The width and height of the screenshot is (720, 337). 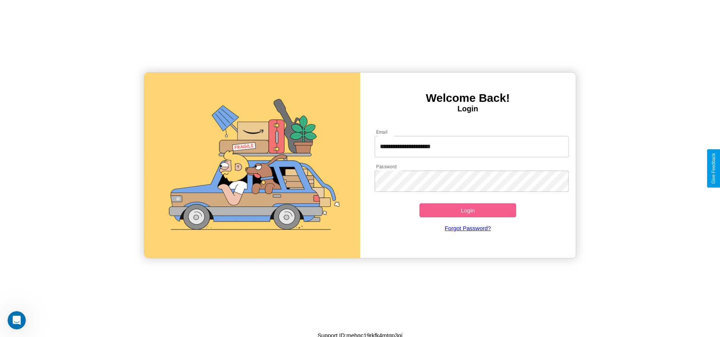 What do you see at coordinates (386, 166) in the screenshot?
I see `label: Password` at bounding box center [386, 166].